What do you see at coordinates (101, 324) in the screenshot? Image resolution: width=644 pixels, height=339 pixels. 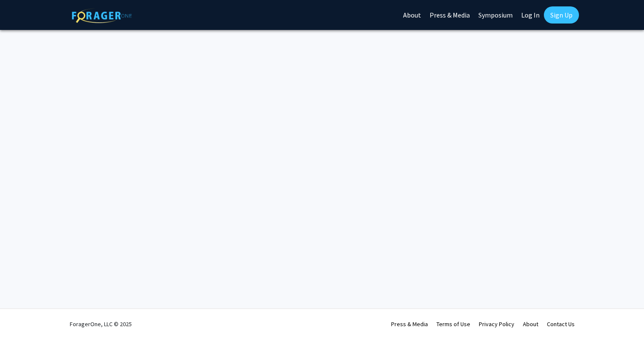 I see `div: ForagerOne, LLC © 2025` at bounding box center [101, 324].